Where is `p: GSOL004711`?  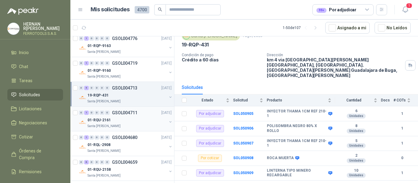
p: GSOL004711 is located at coordinates (124, 113).